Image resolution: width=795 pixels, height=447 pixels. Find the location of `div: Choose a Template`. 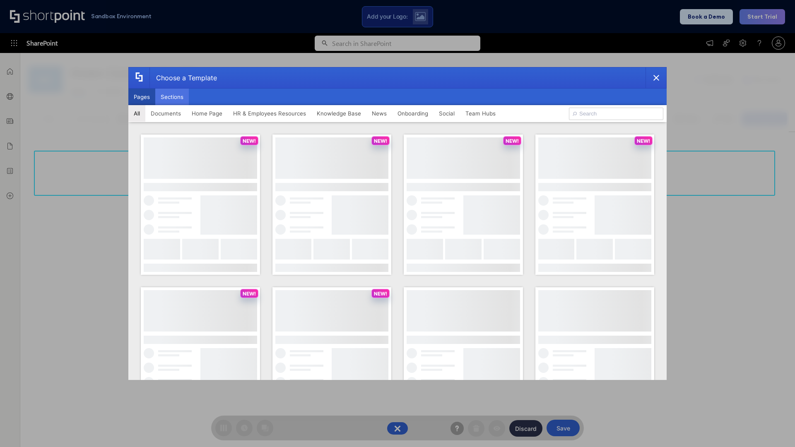

div: Choose a Template is located at coordinates (183, 78).